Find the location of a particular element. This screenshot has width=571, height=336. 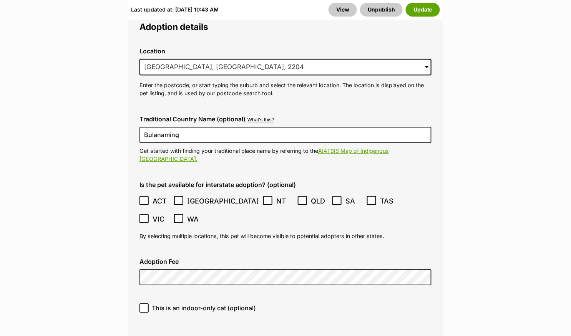

span: This is an indoor-only cat (optional) is located at coordinates (204, 308).